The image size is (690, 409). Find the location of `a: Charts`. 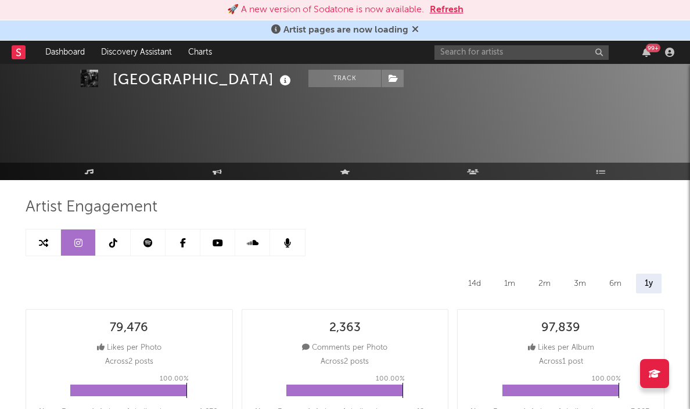

a: Charts is located at coordinates (200, 52).